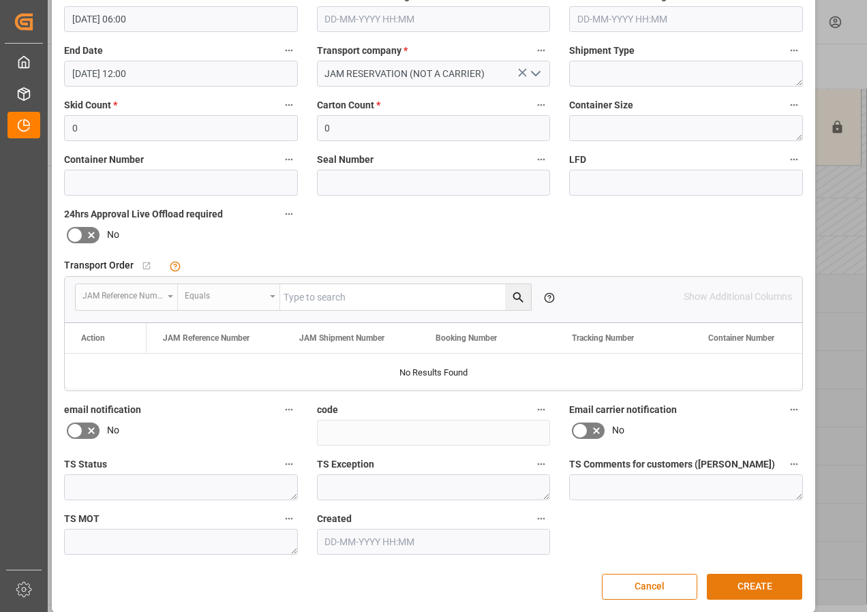 This screenshot has width=867, height=612. What do you see at coordinates (623, 410) in the screenshot?
I see `span: Email carrier notification` at bounding box center [623, 410].